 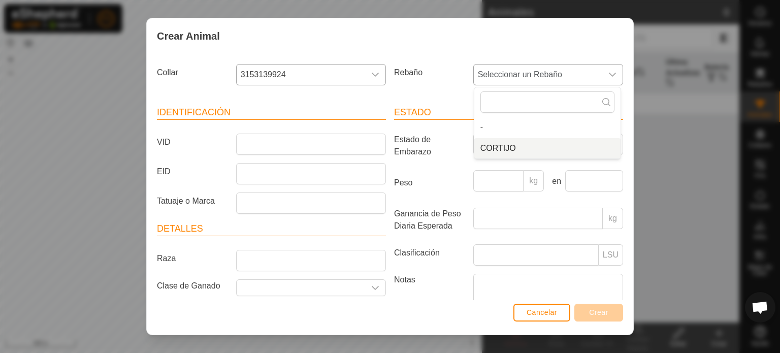 I want to click on li: CORTIJO, so click(x=548, y=148).